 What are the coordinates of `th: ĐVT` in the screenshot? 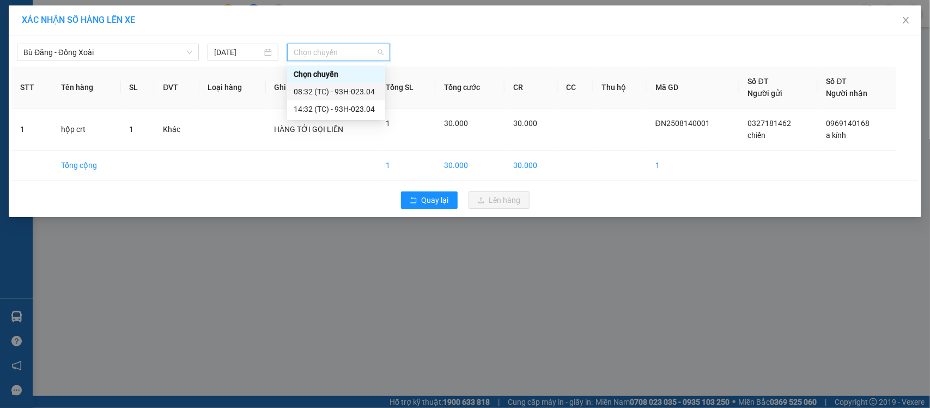 It's located at (177, 87).